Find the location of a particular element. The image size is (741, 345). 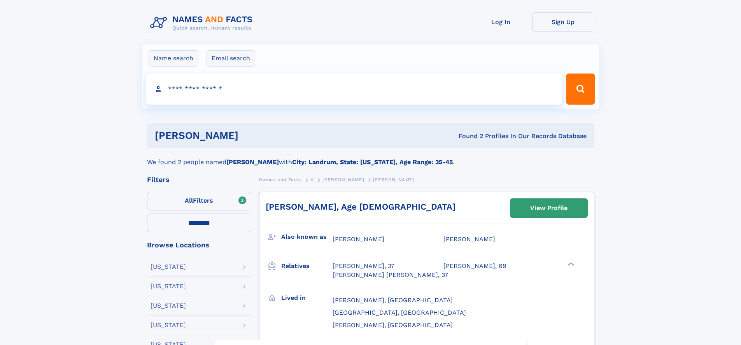

a: Sign Up is located at coordinates (563, 22).